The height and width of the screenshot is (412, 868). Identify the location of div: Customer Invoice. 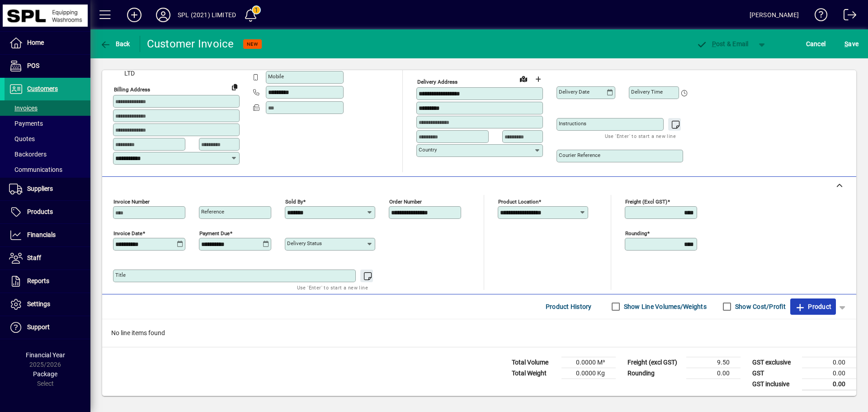
(190, 44).